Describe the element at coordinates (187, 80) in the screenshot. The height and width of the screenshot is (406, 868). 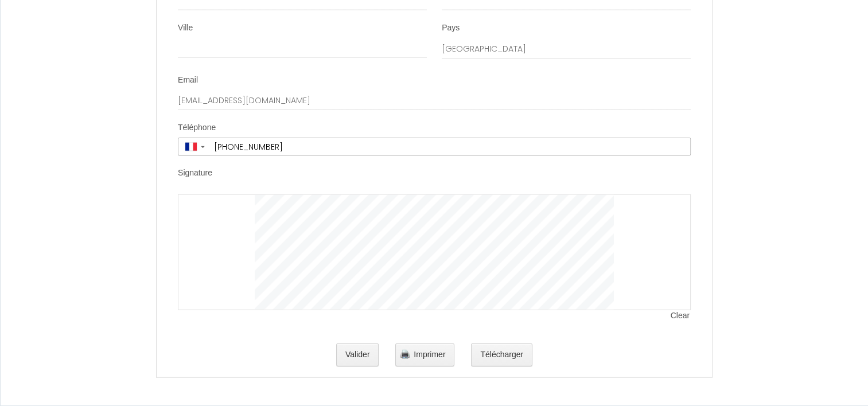
I see `label: Email` at that location.